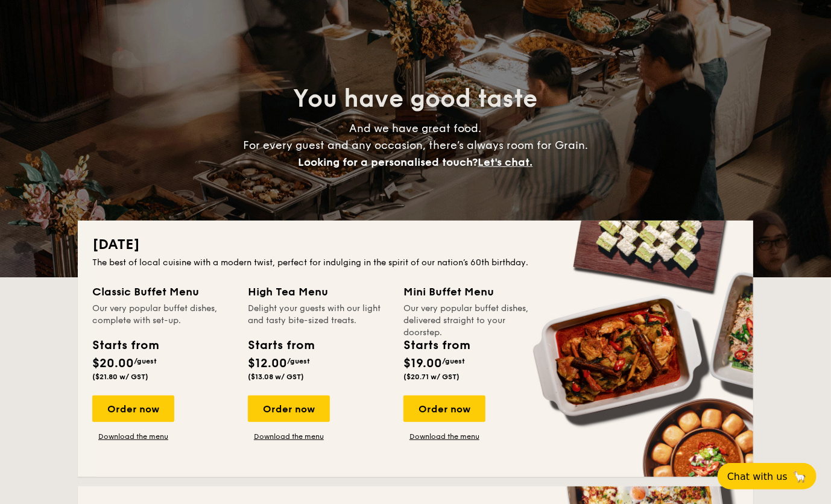  I want to click on span: ($21.80 w/ GST), so click(120, 377).